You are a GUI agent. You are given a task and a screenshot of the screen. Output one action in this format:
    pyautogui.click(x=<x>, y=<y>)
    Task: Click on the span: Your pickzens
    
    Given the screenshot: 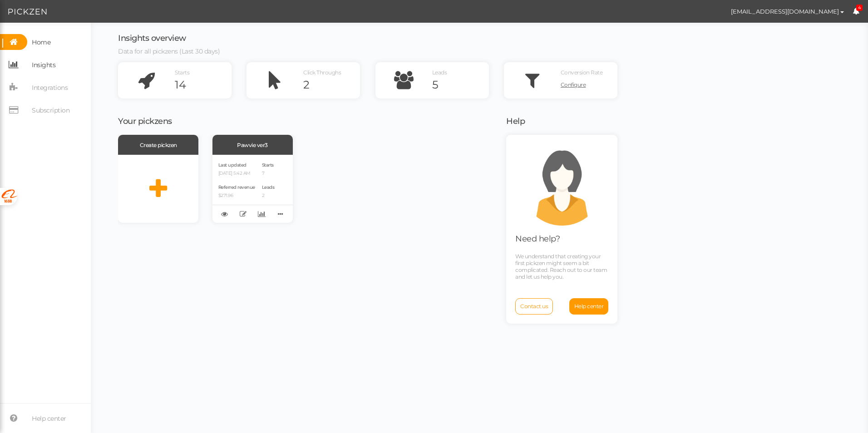 What is the action you would take?
    pyautogui.click(x=145, y=121)
    